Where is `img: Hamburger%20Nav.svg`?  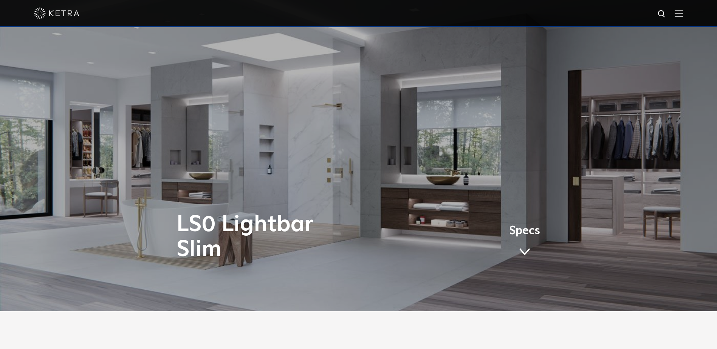
img: Hamburger%20Nav.svg is located at coordinates (679, 13).